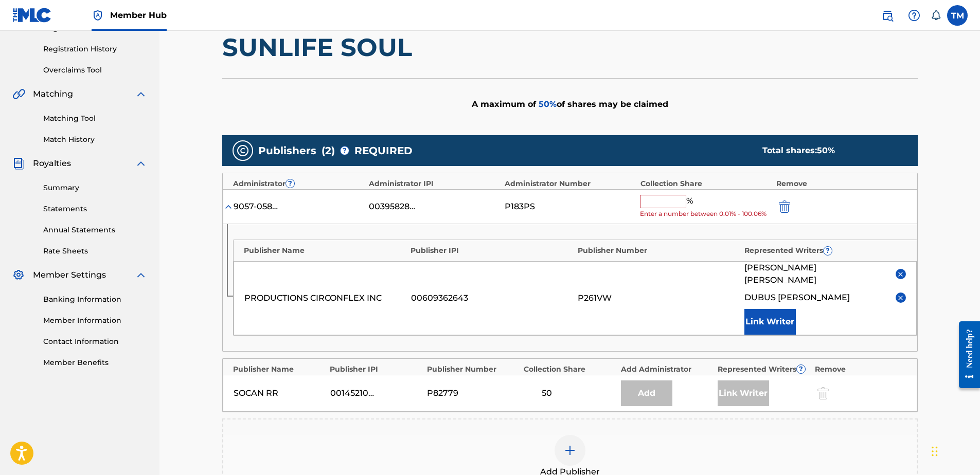  I want to click on a: Member Benefits, so click(95, 363).